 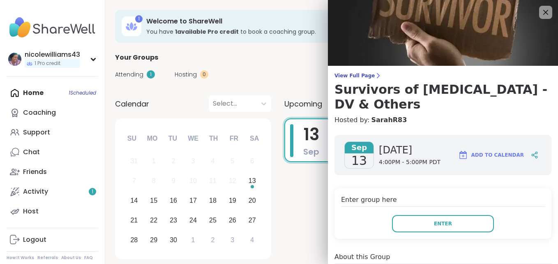 What do you see at coordinates (213, 201) in the screenshot?
I see `div: Choose Thursday, September 18th, 2025` at bounding box center [213, 201].